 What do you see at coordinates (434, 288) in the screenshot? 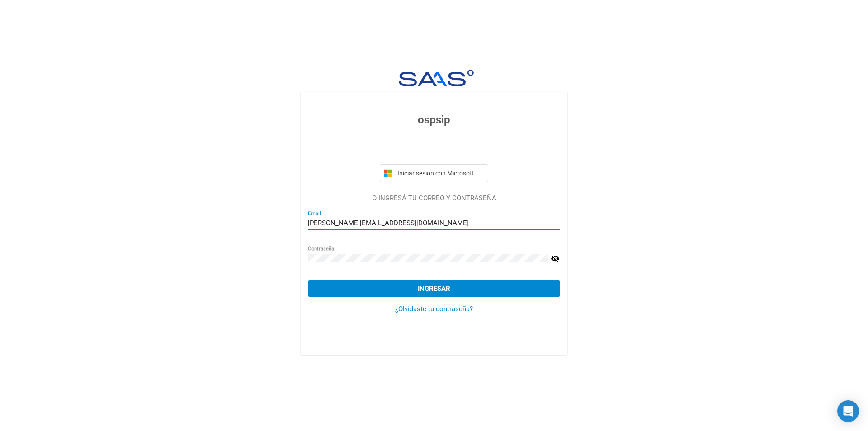
I see `button: Ingresar` at bounding box center [434, 288].